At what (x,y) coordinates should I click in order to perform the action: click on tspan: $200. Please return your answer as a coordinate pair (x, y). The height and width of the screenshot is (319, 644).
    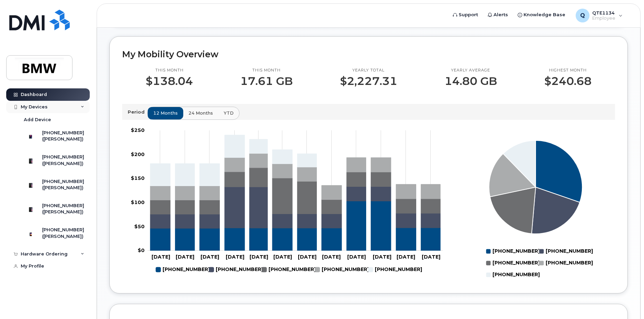
    Looking at the image, I should click on (138, 154).